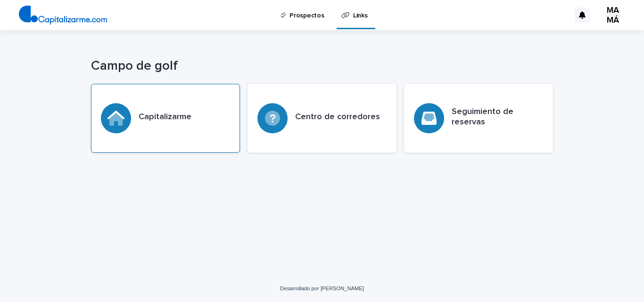 This screenshot has width=644, height=302. Describe the element at coordinates (165, 117) in the screenshot. I see `font: Capitalizarme` at that location.